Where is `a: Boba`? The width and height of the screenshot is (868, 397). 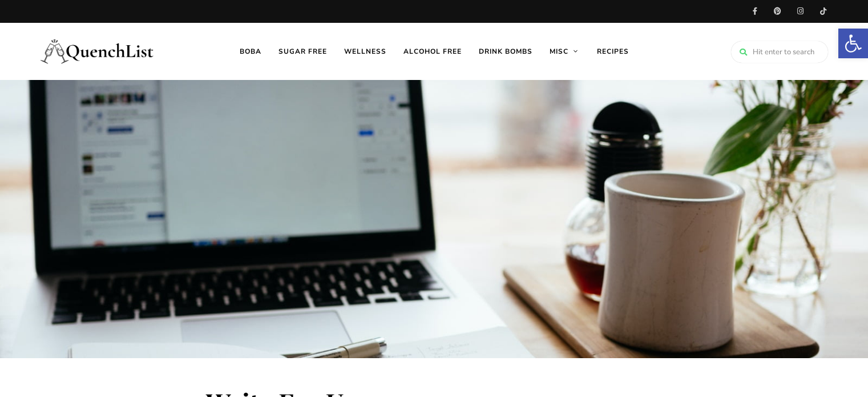
a: Boba is located at coordinates (250, 52).